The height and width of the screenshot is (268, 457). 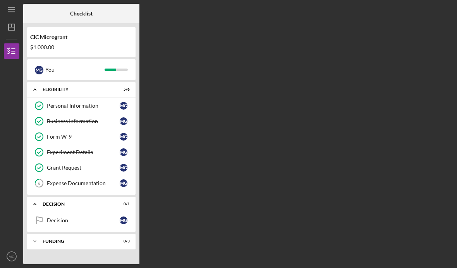 I want to click on a: Experiment DetailsMG, so click(x=81, y=152).